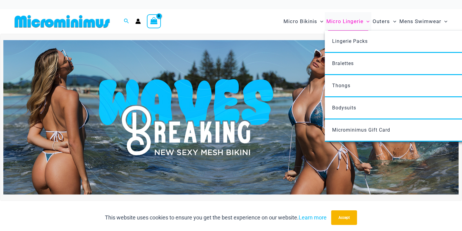 This screenshot has height=231, width=462. I want to click on a: Micro LingerieMenu ToggleMenu Toggle, so click(348, 21).